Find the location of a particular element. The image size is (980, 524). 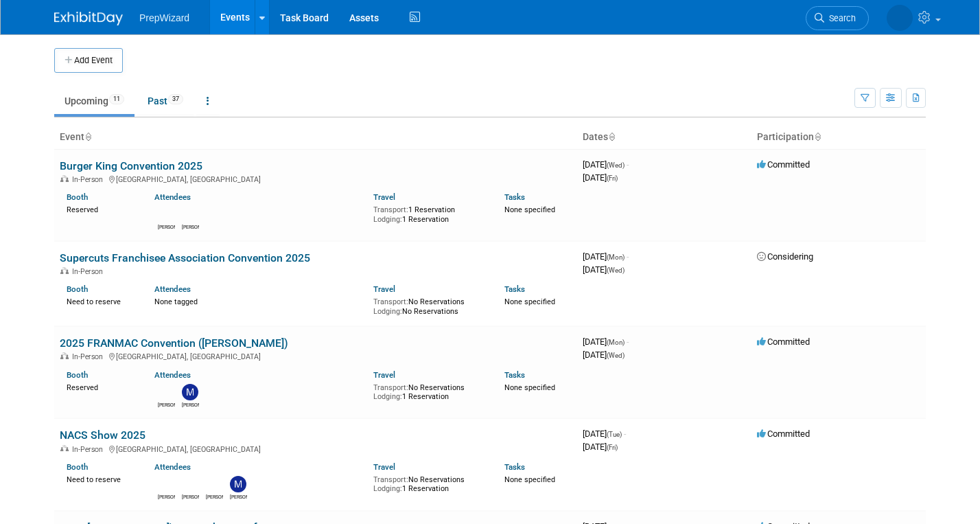

div: Addison Ironside is located at coordinates (166, 226).